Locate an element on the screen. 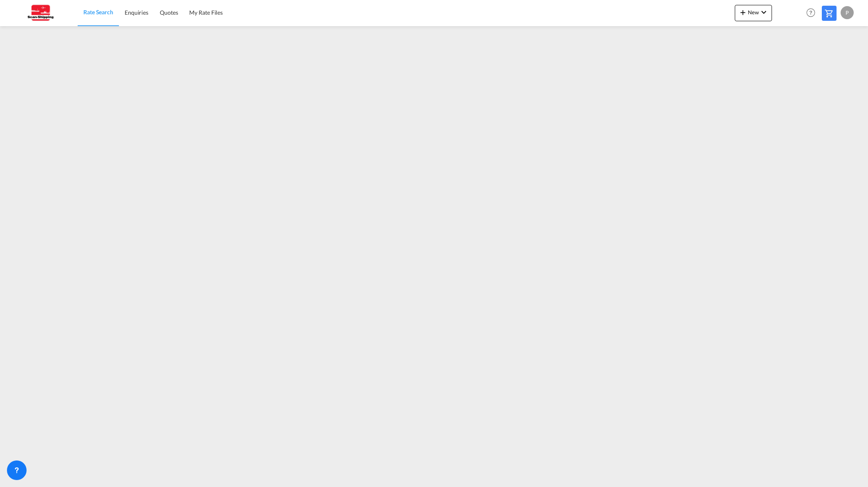 This screenshot has width=868, height=487. div: Help is located at coordinates (812, 13).